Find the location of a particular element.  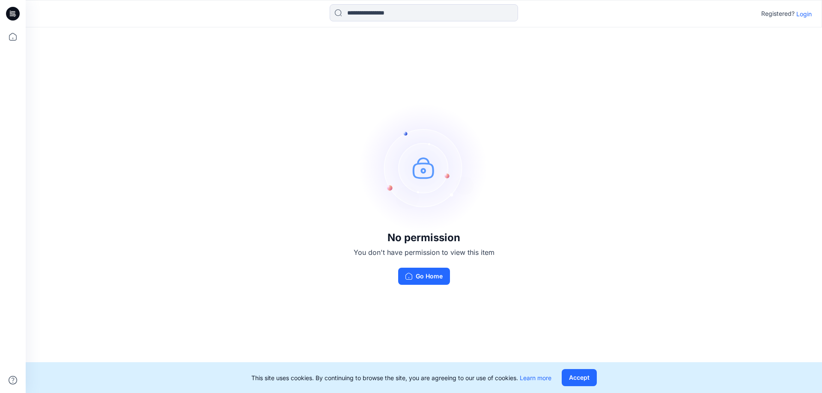

a: Learn more is located at coordinates (535, 378).